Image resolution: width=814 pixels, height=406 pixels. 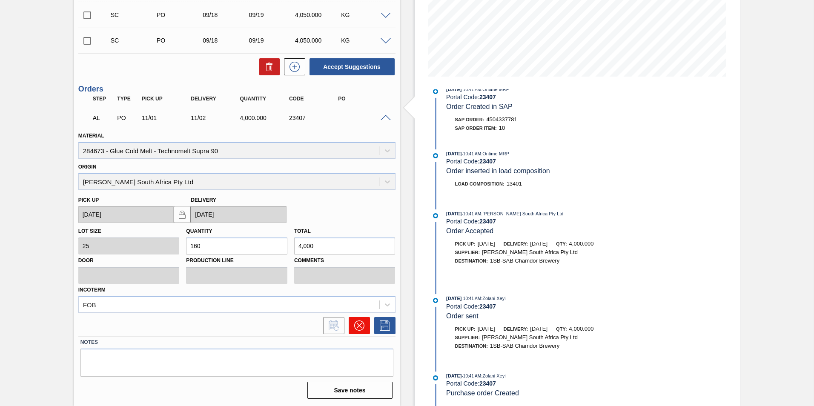 I want to click on label: Door, so click(x=129, y=261).